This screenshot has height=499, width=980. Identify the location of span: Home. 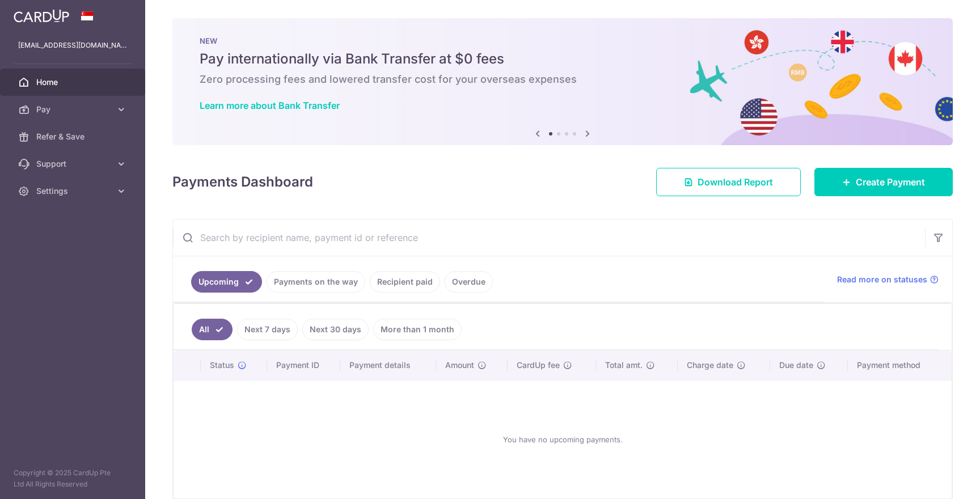
(74, 82).